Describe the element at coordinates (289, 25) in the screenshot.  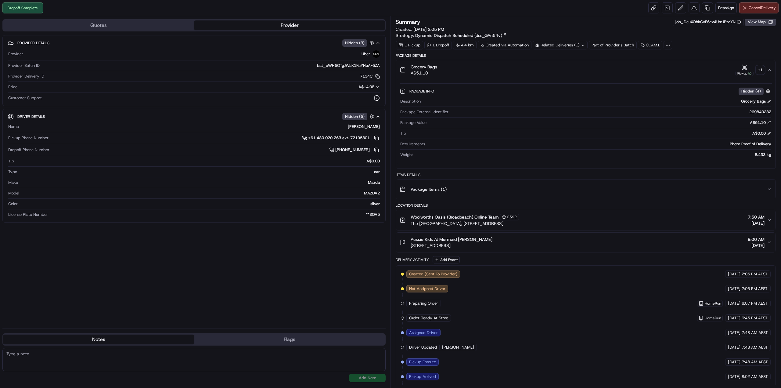
I see `button: Provider` at that location.